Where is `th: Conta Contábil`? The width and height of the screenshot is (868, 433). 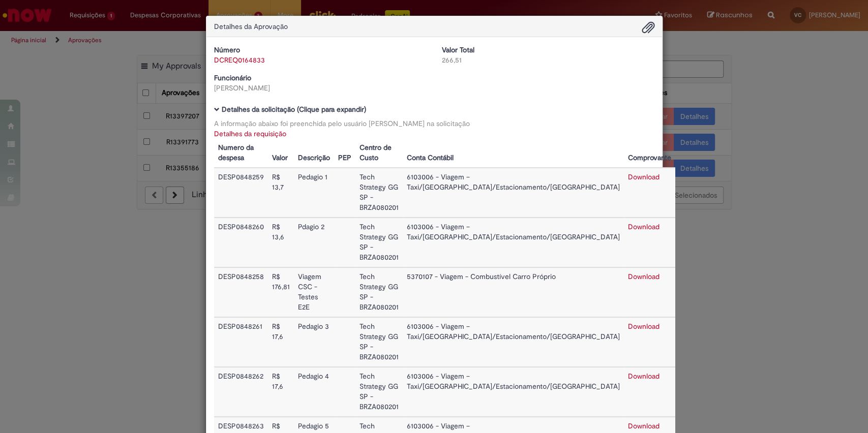
th: Conta Contábil is located at coordinates (513, 153).